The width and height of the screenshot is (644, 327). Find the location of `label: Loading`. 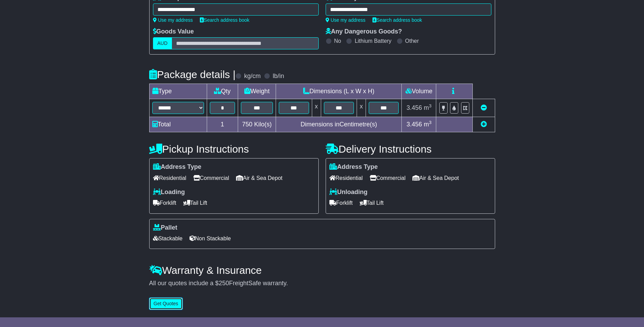

label: Loading is located at coordinates (169, 192).